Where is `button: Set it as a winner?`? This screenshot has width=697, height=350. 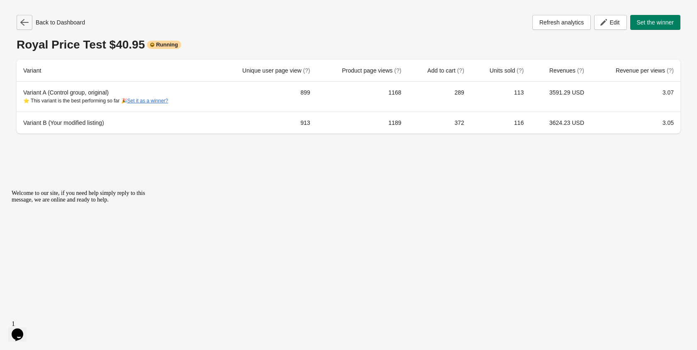
button: Set it as a winner? is located at coordinates (148, 101).